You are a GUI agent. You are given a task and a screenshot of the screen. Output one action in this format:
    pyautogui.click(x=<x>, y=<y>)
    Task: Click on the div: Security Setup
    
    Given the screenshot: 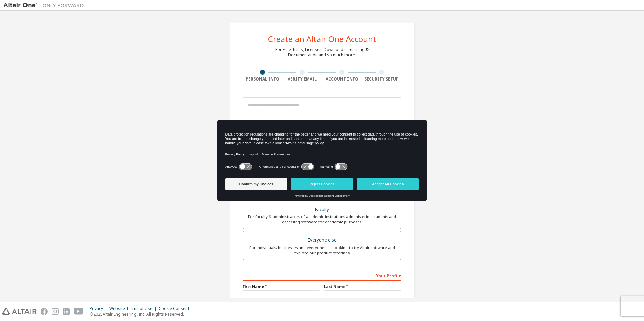 What is the action you would take?
    pyautogui.click(x=382, y=79)
    